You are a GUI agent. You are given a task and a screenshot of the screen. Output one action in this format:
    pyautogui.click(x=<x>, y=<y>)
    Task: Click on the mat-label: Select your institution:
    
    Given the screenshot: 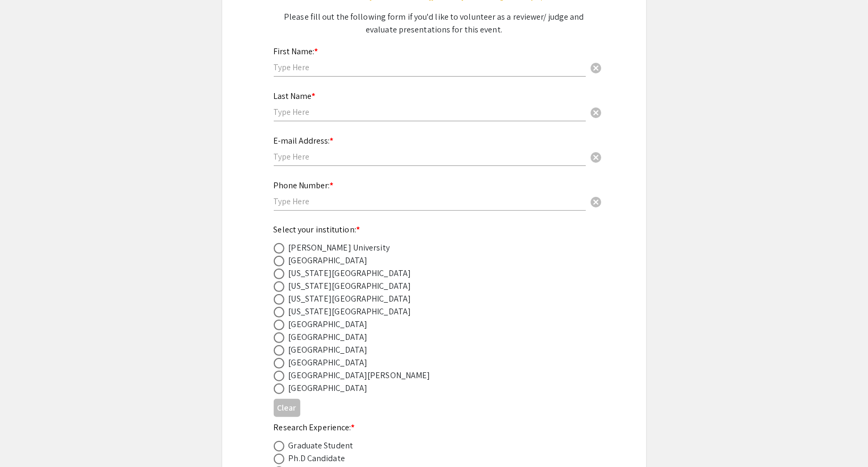 What is the action you would take?
    pyautogui.click(x=317, y=229)
    